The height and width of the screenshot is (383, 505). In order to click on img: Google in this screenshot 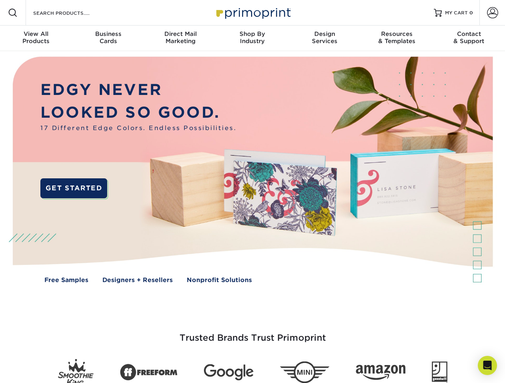, I will do `click(228, 373)`.